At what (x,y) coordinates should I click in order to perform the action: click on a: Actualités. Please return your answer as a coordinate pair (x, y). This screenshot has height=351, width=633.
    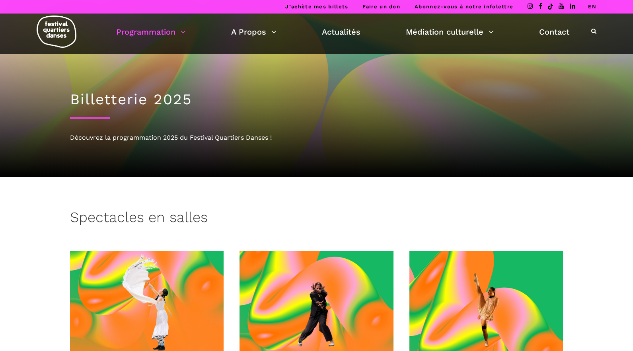
    Looking at the image, I should click on (341, 32).